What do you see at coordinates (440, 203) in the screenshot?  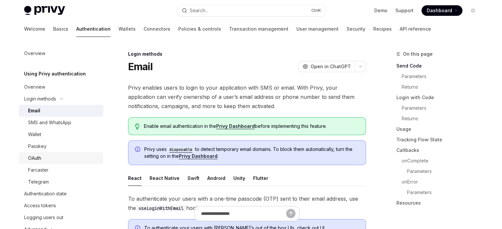 I see `a: Resources` at bounding box center [440, 203].